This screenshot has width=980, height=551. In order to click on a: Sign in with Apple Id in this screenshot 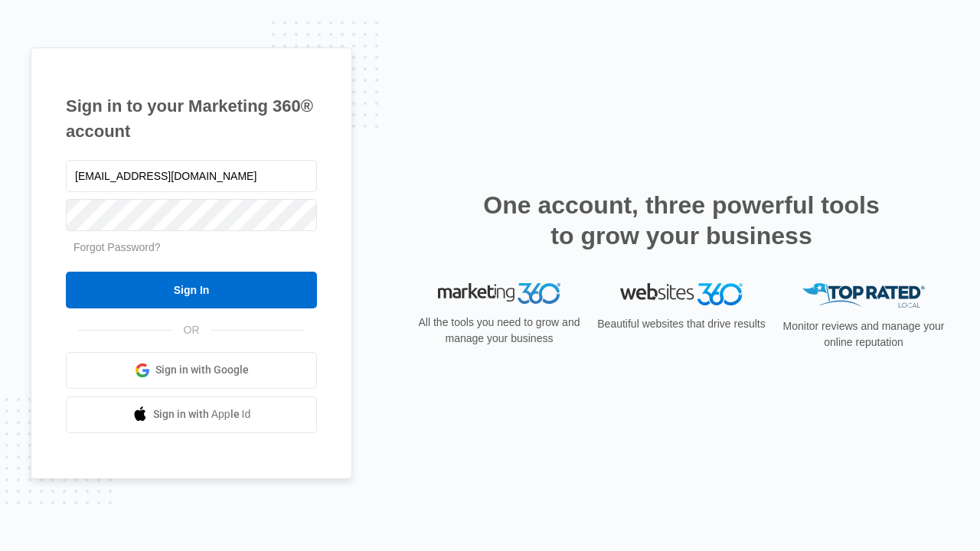, I will do `click(192, 415)`.